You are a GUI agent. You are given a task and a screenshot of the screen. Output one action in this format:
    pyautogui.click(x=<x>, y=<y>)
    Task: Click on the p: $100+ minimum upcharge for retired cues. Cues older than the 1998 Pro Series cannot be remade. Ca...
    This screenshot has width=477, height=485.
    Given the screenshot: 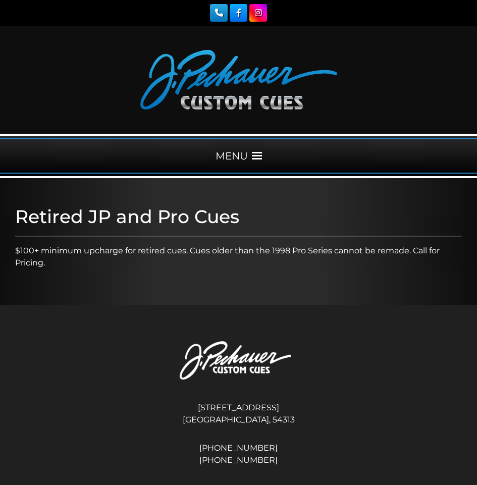 What is the action you would take?
    pyautogui.click(x=238, y=257)
    